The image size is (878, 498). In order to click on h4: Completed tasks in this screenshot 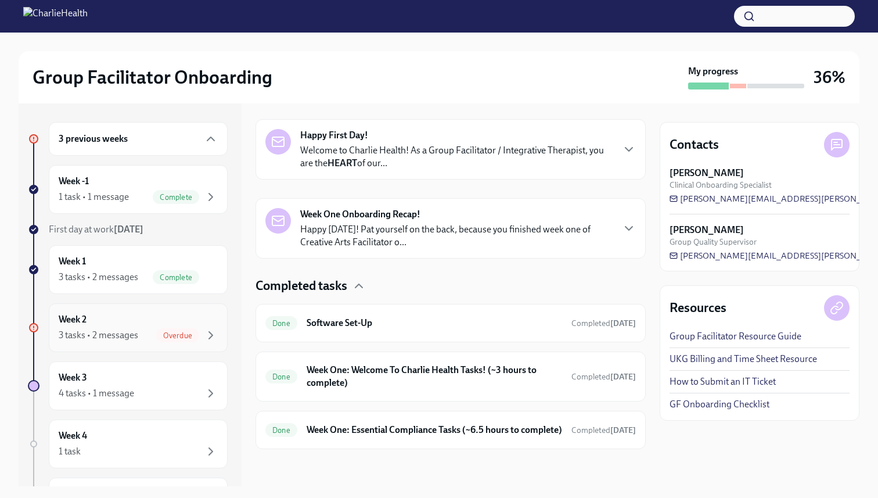, I will do `click(301, 286)`.